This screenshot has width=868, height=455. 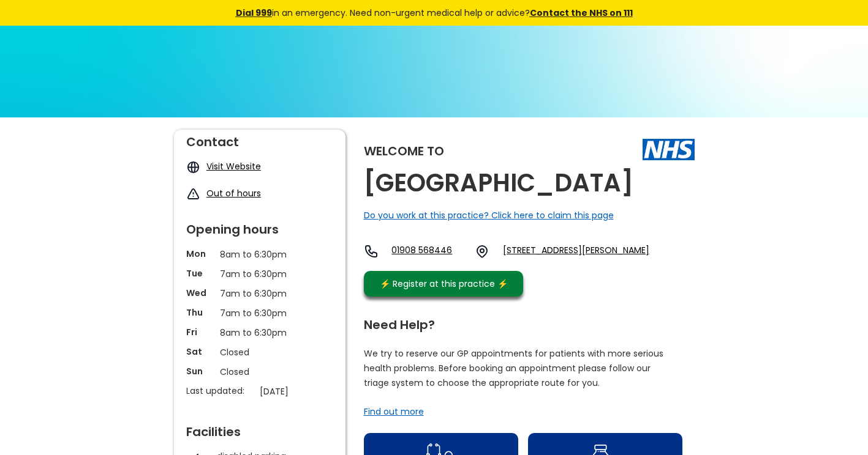 What do you see at coordinates (668, 149) in the screenshot?
I see `img: The NHS logo` at bounding box center [668, 149].